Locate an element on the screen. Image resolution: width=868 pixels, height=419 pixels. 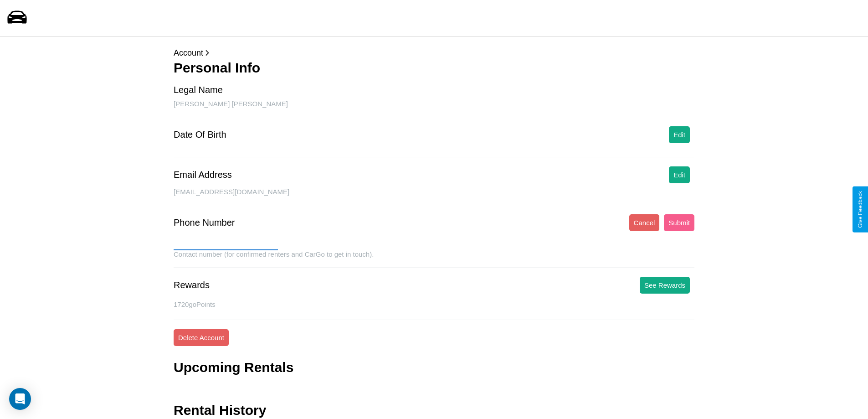
div: Date Of Birth is located at coordinates (200, 135).